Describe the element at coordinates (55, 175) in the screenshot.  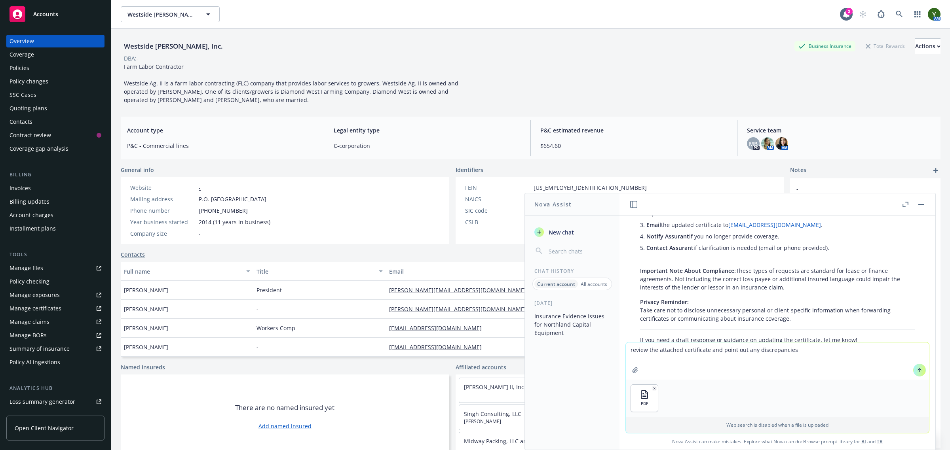
I see `div: Billing` at that location.